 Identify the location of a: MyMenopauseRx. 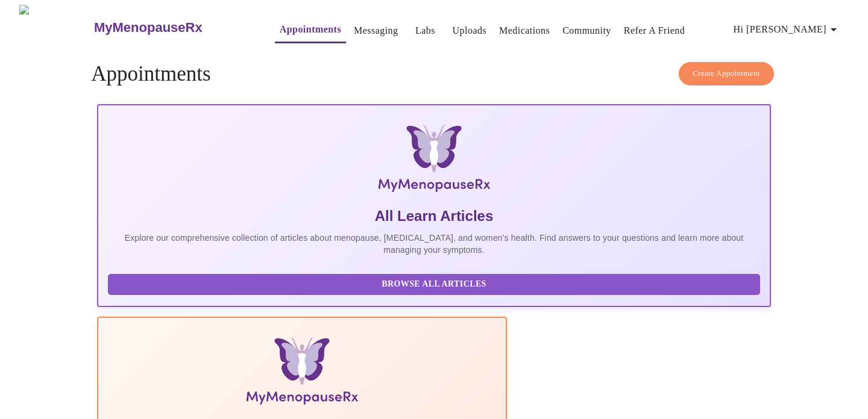
(171, 28).